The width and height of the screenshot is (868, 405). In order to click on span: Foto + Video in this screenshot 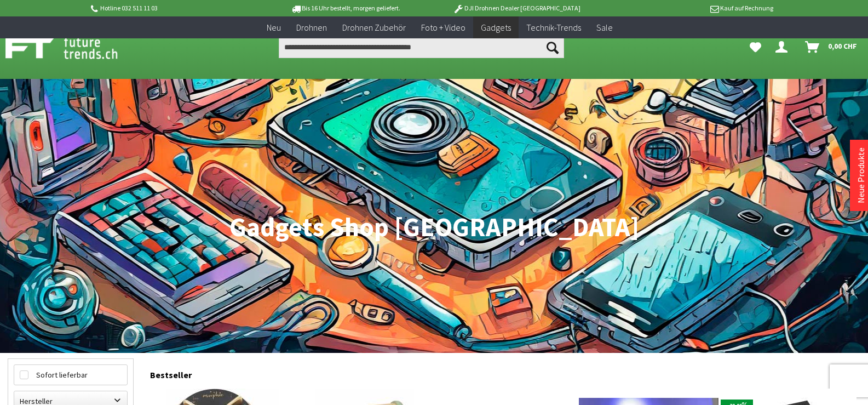, I will do `click(443, 28)`.